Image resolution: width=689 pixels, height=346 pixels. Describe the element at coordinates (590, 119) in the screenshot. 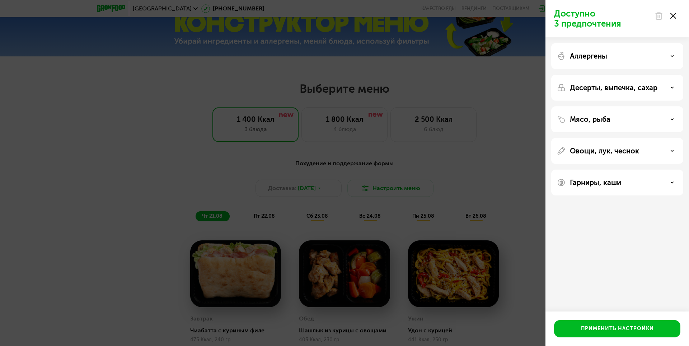

I see `p: Мясо, рыба` at that location.